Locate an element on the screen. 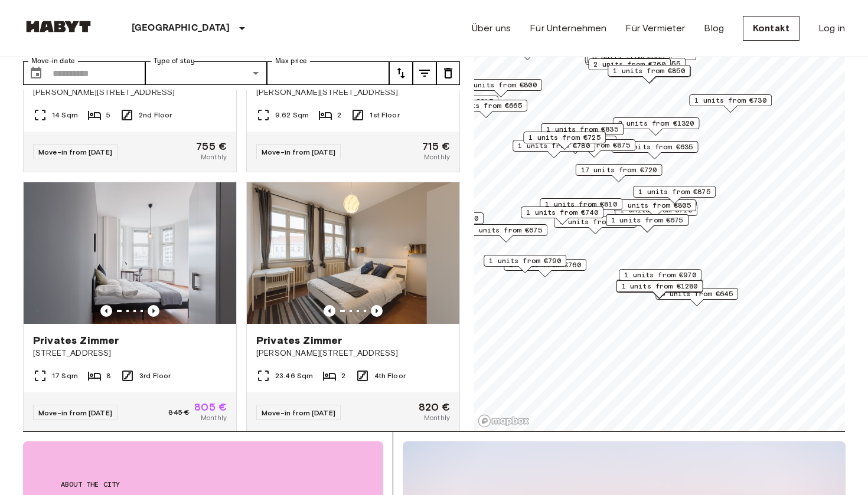  span: 1st Floor is located at coordinates (384, 115).